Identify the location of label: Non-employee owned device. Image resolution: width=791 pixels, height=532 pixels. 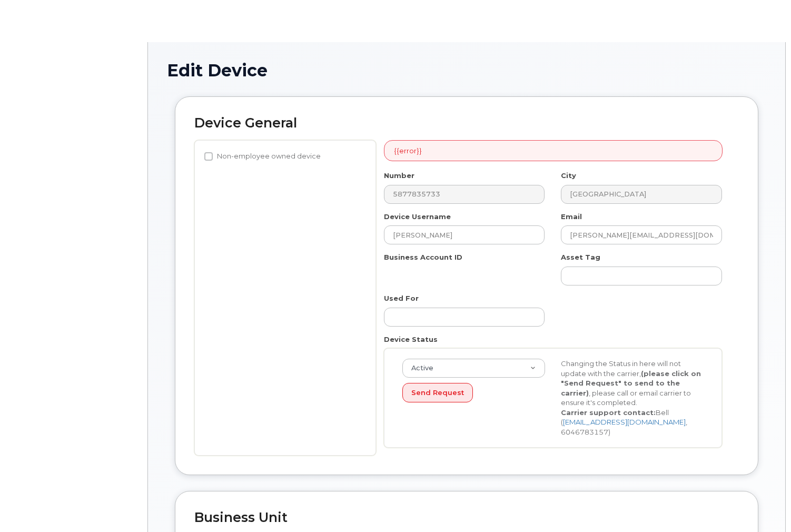
(262, 156).